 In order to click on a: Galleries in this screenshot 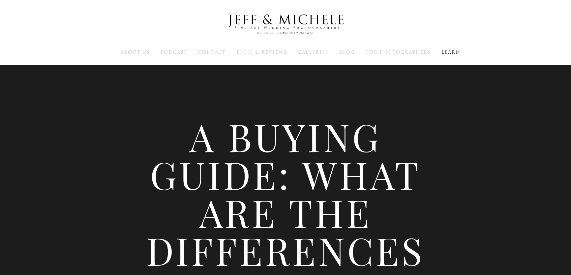, I will do `click(313, 52)`.